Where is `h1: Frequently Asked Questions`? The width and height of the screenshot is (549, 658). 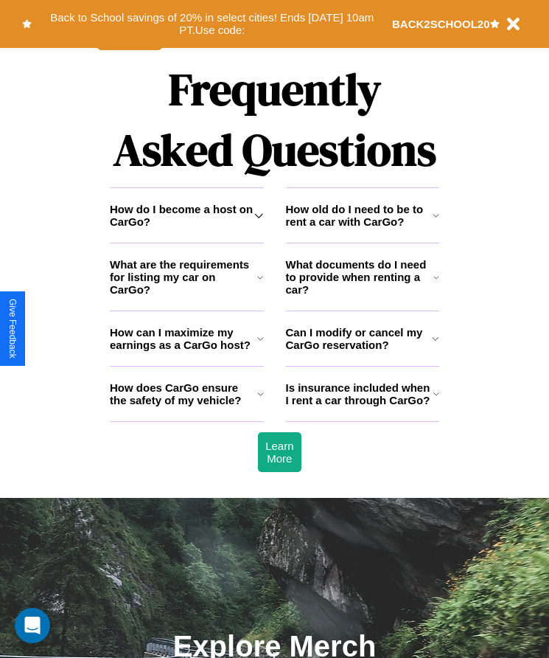 h1: Frequently Asked Questions is located at coordinates (274, 119).